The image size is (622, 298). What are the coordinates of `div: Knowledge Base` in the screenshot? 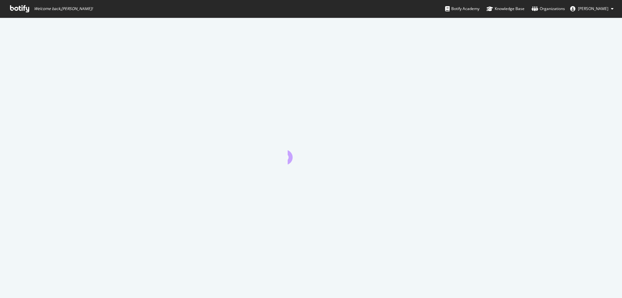 It's located at (505, 9).